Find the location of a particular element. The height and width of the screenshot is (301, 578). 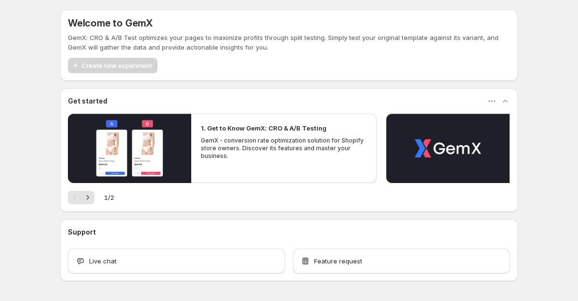

h3: Get started is located at coordinates (88, 101).